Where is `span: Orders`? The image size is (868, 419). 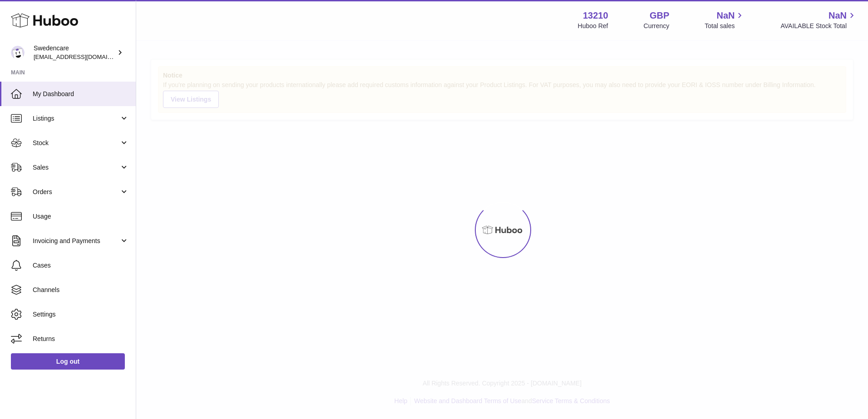
span: Orders is located at coordinates (75, 192).